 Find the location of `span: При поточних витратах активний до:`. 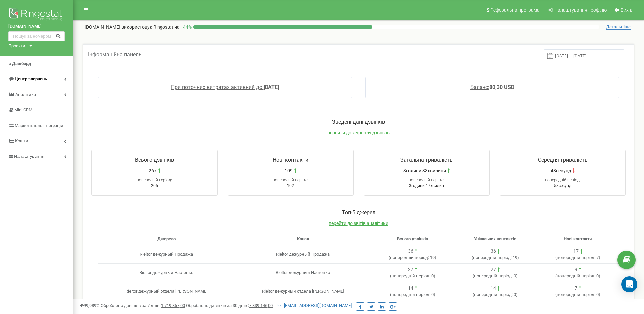

span: При поточних витратах активний до: is located at coordinates (217, 87).